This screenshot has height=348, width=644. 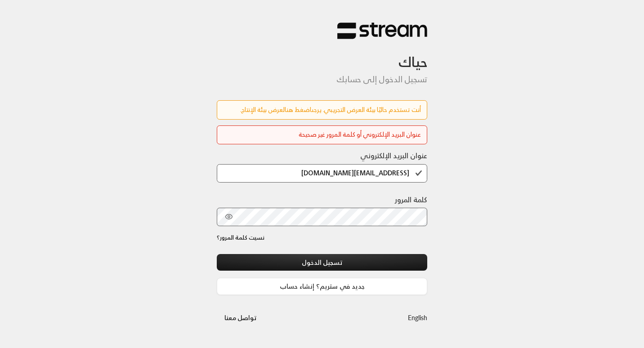 I want to click on button: تسجيل الدخول, so click(x=322, y=262).